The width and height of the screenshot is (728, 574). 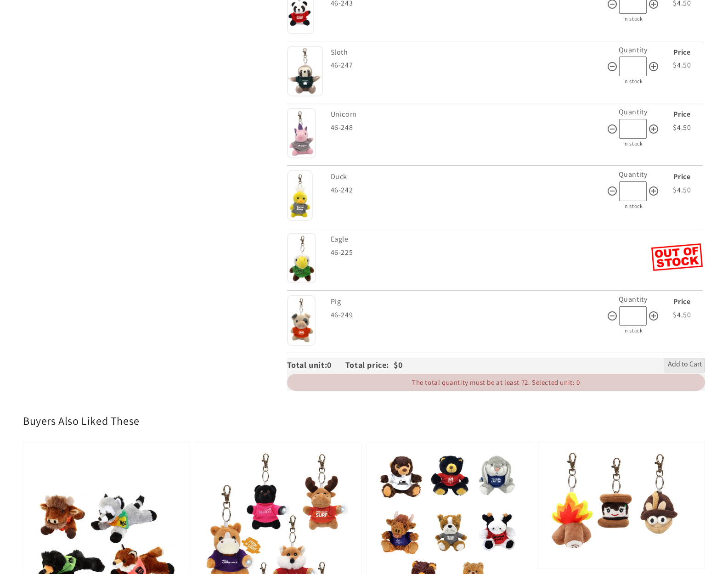 What do you see at coordinates (685, 365) in the screenshot?
I see `button: Add to Cart` at bounding box center [685, 365].